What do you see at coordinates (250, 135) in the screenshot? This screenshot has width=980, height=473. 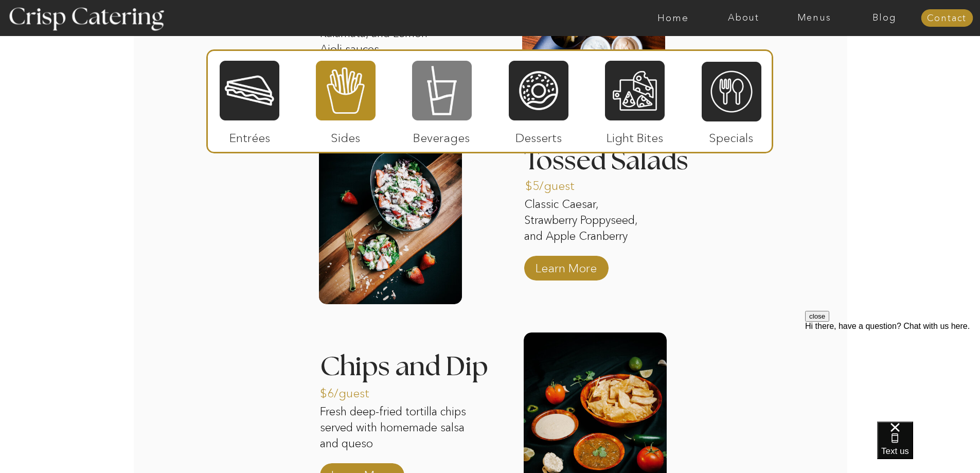 I see `p: Entrées` at bounding box center [250, 135].